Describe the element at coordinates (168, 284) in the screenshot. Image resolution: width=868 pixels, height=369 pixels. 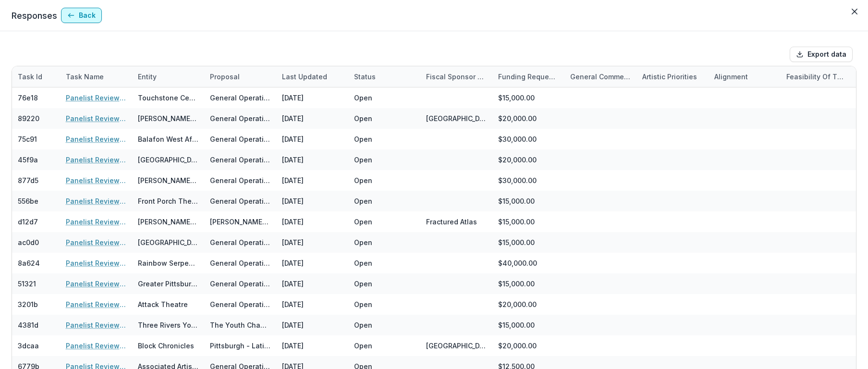
I see `div: Greater Pittsburgh Arts Council` at that location.